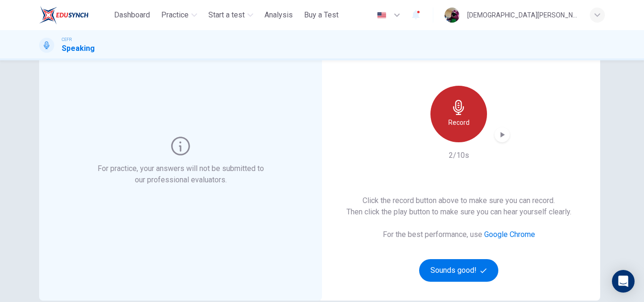 Image resolution: width=644 pixels, height=302 pixels. Describe the element at coordinates (279, 15) in the screenshot. I see `button: Analysis` at that location.